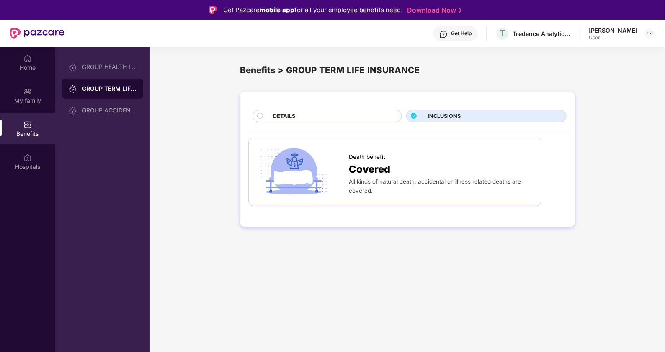 The height and width of the screenshot is (352, 665). Describe the element at coordinates (213, 10) in the screenshot. I see `img: Logo` at that location.